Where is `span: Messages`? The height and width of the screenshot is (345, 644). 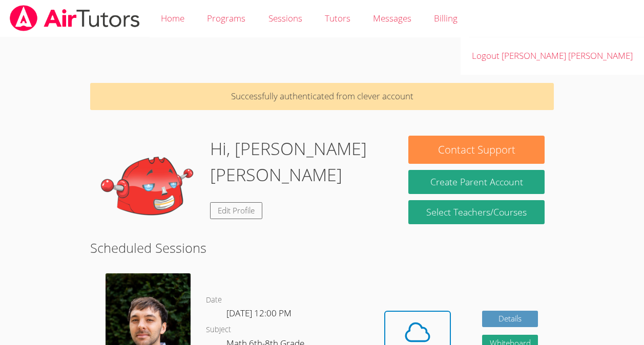 span: Messages is located at coordinates (392, 18).